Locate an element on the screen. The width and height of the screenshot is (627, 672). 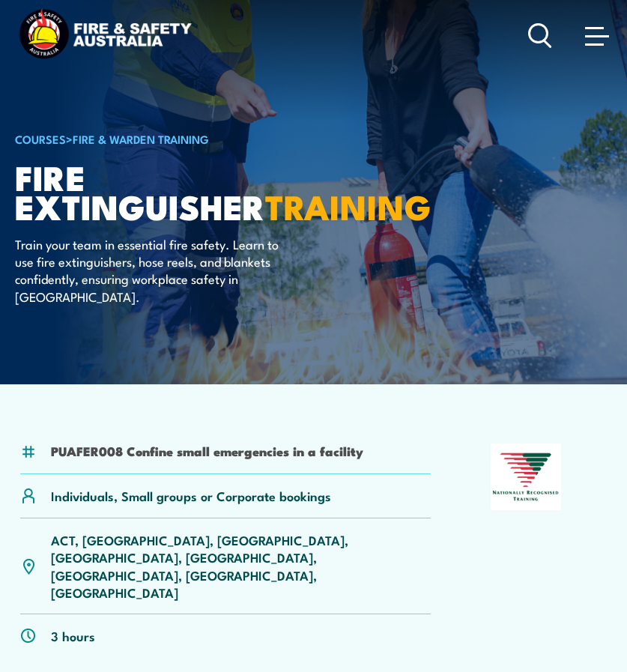
p: Train your team in essential fire safety. Learn to use fire extinguishers, hose reels, and blanke... is located at coordinates (152, 270).